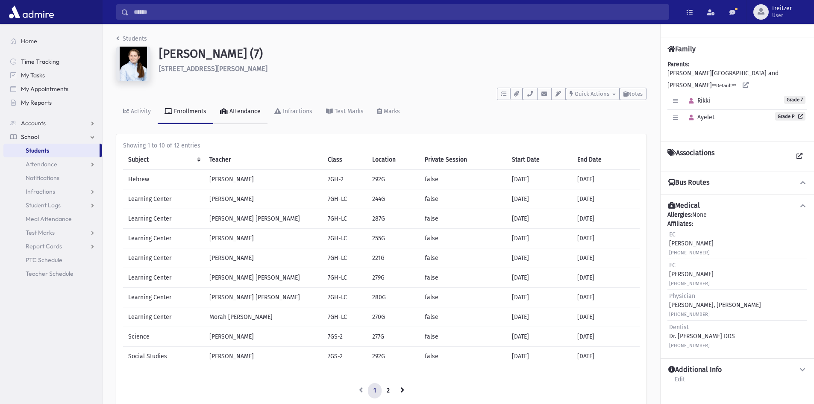 Image resolution: width=814 pixels, height=404 pixels. Describe the element at coordinates (699, 117) in the screenshot. I see `span: Ayelet` at that location.